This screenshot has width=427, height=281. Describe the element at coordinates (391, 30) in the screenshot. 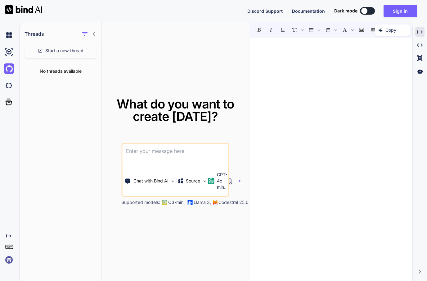

I see `p: Copy` at that location.